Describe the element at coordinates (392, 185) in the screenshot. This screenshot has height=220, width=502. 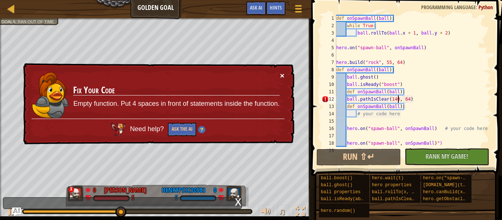
I see `span: hero properties` at that location.